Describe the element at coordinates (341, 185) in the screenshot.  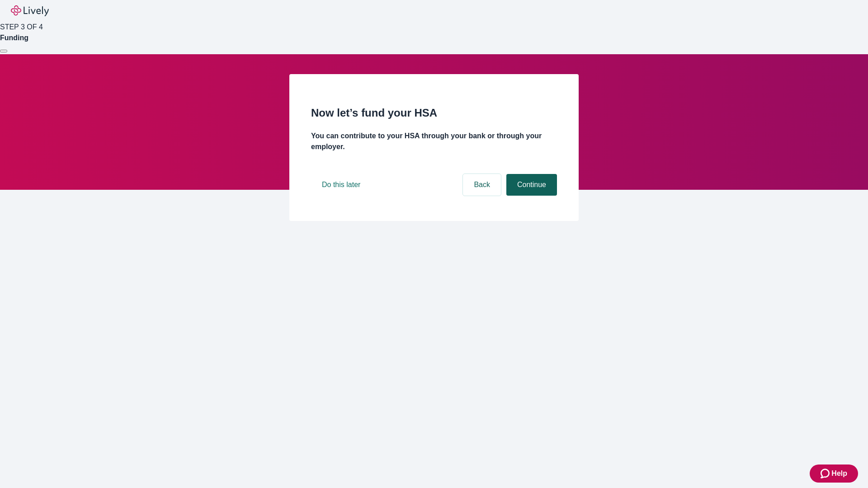
I see `button: Do this later` at that location.